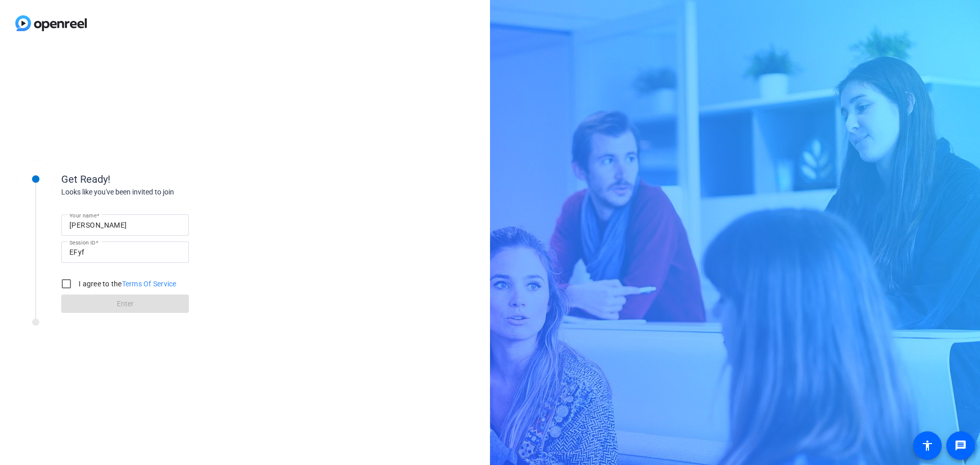 The width and height of the screenshot is (980, 465). I want to click on mat-icon: message, so click(960, 445).